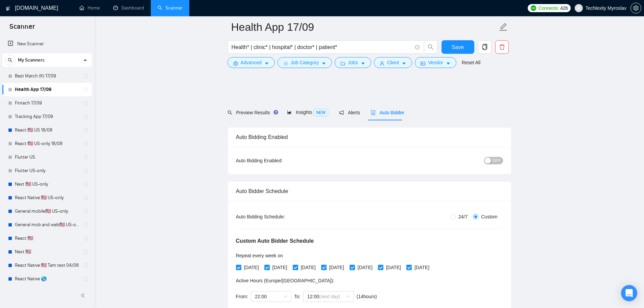 The height and width of the screenshot is (308, 644). I want to click on img: upwork-logo.png, so click(533, 8).